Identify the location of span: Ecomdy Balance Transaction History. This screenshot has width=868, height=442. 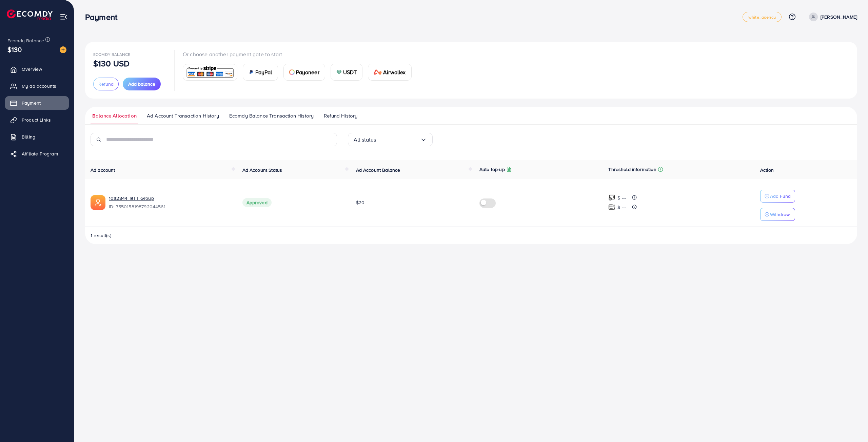
(271, 116).